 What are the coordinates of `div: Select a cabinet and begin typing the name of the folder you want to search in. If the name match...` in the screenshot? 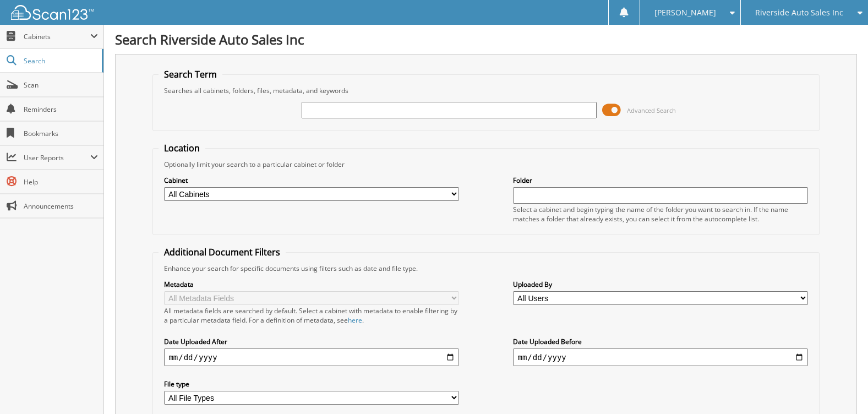 It's located at (660, 214).